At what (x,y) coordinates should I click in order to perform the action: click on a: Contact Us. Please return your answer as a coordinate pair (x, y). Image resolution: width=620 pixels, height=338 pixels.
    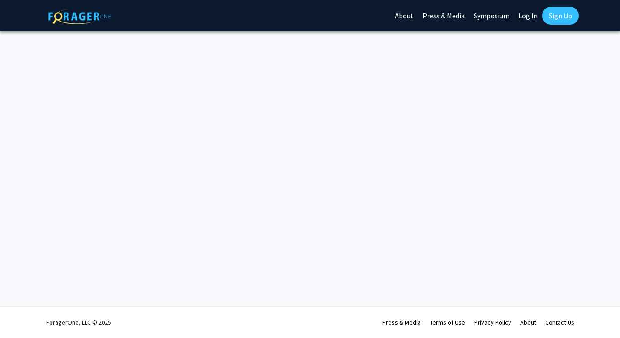
    Looking at the image, I should click on (560, 322).